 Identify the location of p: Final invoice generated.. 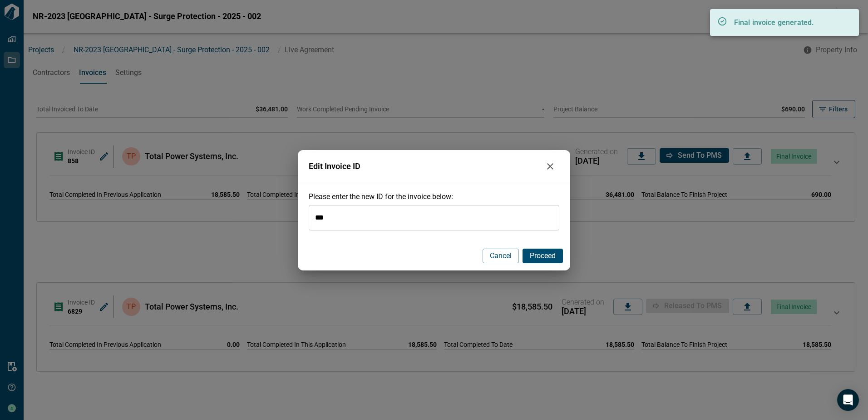
(789, 23).